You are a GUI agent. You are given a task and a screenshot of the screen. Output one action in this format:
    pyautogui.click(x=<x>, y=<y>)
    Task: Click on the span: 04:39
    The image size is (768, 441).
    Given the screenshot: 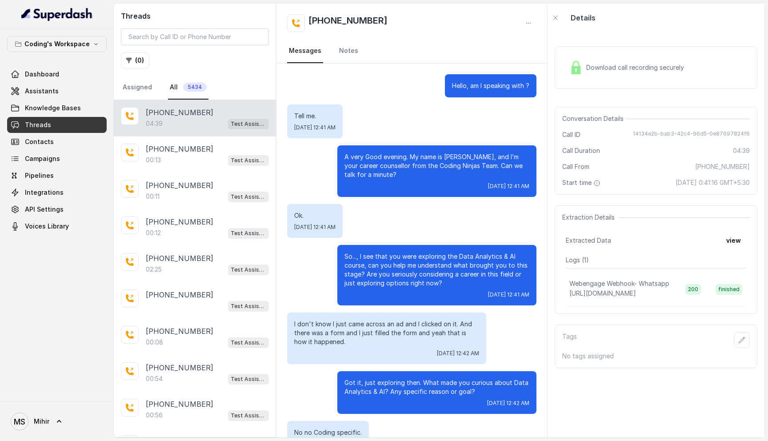 What is the action you would take?
    pyautogui.click(x=742, y=151)
    